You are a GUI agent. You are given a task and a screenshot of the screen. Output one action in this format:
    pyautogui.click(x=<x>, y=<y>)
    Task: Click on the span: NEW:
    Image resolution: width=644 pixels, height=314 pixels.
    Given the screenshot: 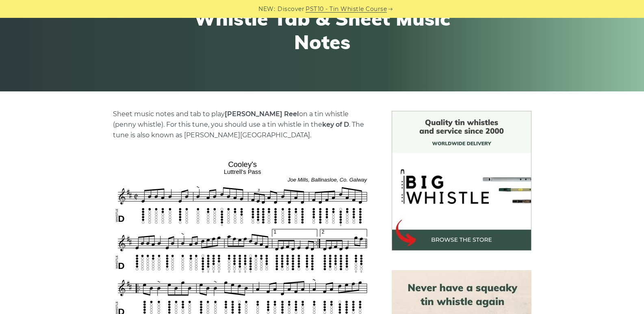 What is the action you would take?
    pyautogui.click(x=266, y=9)
    